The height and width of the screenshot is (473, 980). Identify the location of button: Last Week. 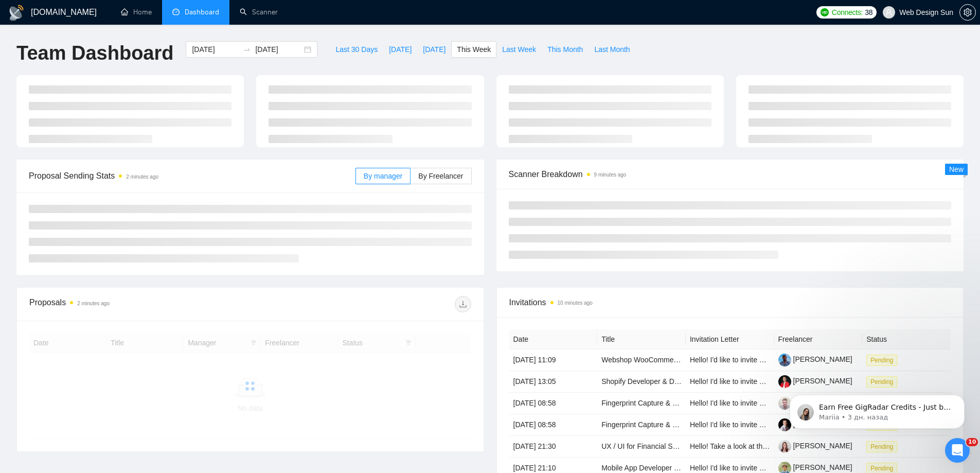
(519, 49).